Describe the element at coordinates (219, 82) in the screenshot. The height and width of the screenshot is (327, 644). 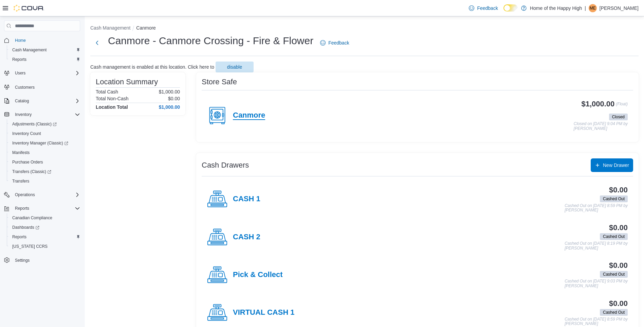
I see `h3: Store Safe` at that location.